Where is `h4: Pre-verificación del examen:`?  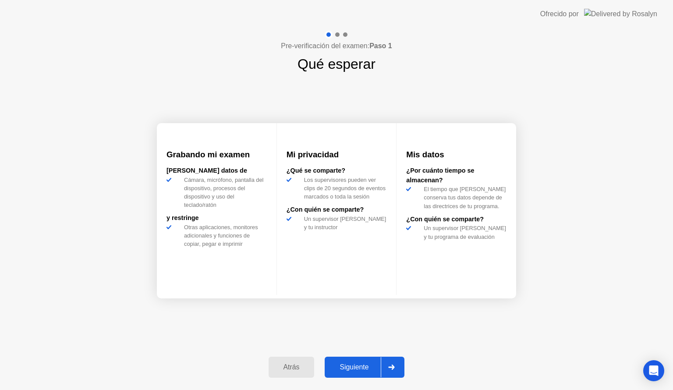
h4: Pre-verificación del examen: is located at coordinates (336, 46).